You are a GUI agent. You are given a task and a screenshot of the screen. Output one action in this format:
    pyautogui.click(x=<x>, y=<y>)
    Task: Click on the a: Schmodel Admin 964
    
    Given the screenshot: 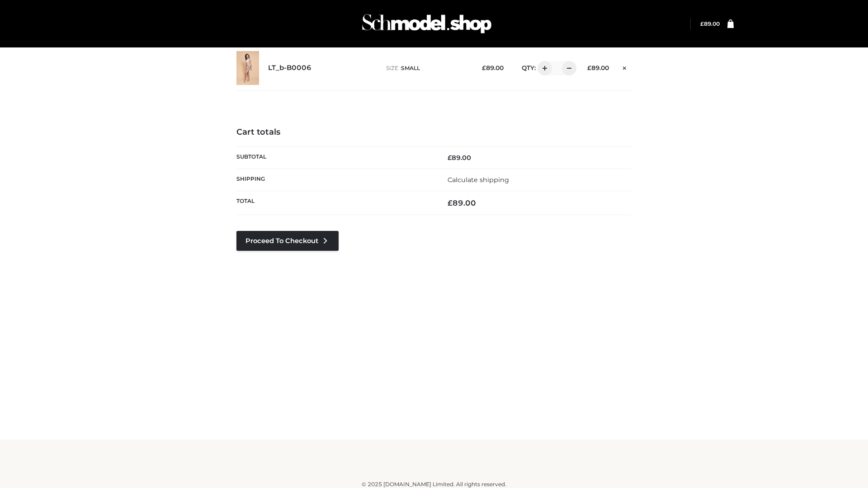 What is the action you would take?
    pyautogui.click(x=427, y=23)
    